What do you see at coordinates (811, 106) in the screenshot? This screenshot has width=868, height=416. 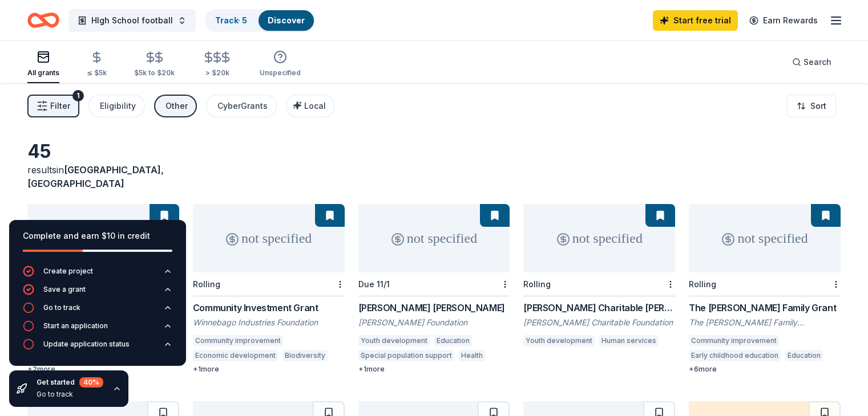 I see `button: Sort` at bounding box center [811, 106].